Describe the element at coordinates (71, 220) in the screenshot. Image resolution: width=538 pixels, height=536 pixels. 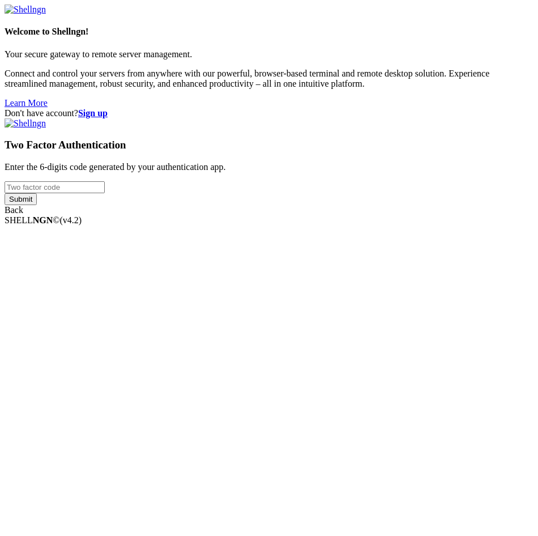
I see `span: 4.2.0` at that location.